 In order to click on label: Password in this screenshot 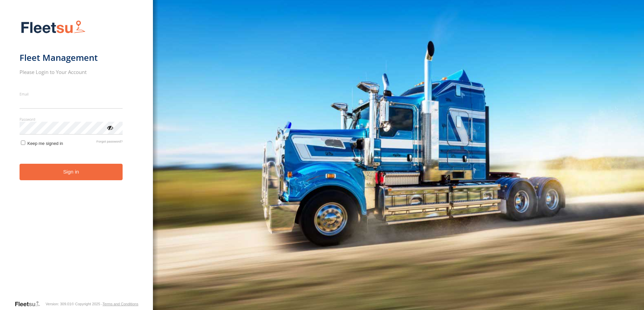, I will do `click(71, 119)`.